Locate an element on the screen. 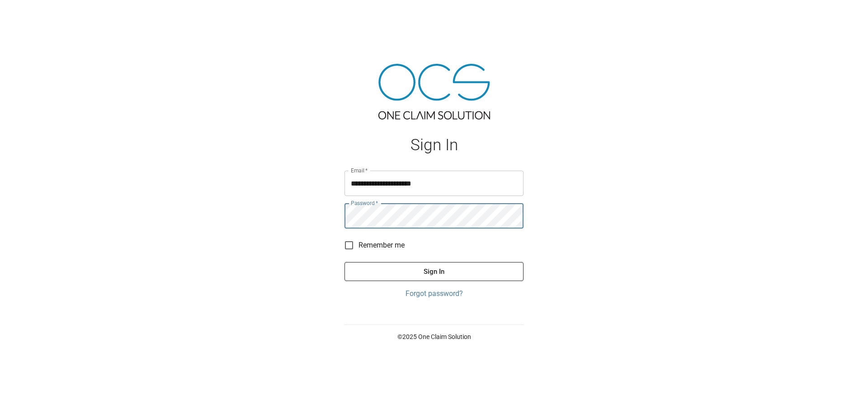  img: ocs-logo-white-transparent.png is located at coordinates (29, 14).